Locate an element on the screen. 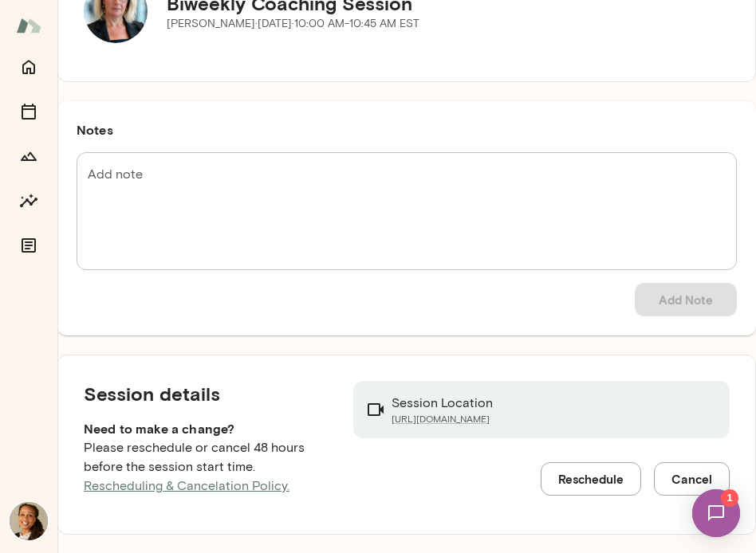  img: Mento is located at coordinates (29, 25).